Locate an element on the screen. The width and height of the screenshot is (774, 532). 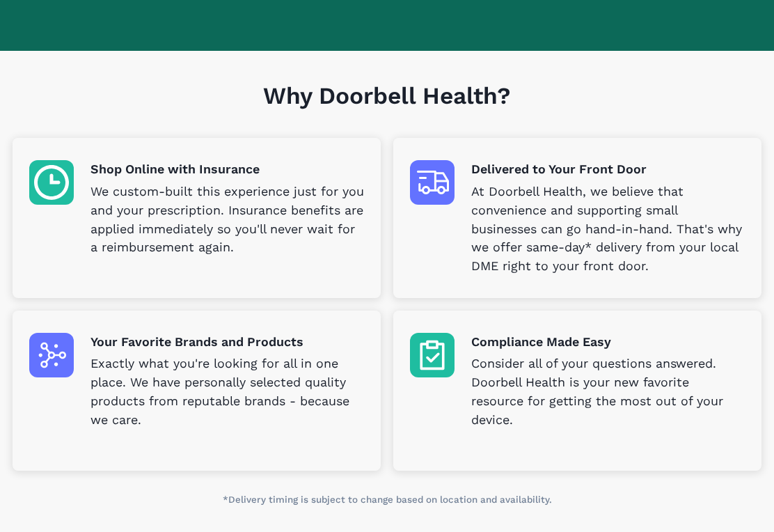
img: Delivered to Your Front Door icon is located at coordinates (432, 183).